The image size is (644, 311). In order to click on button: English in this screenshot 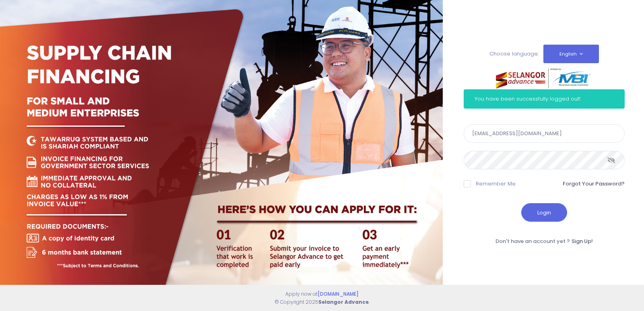, I will do `click(571, 54)`.